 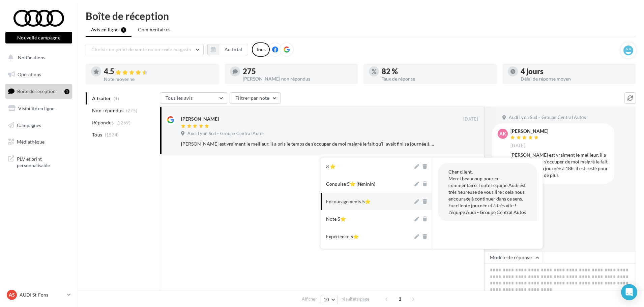 What do you see at coordinates (194, 98) in the screenshot?
I see `button: Tous les avis` at bounding box center [194, 98].